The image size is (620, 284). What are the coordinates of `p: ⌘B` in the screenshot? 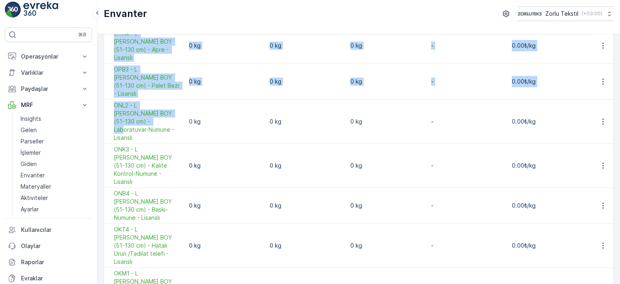 It's located at (82, 35).